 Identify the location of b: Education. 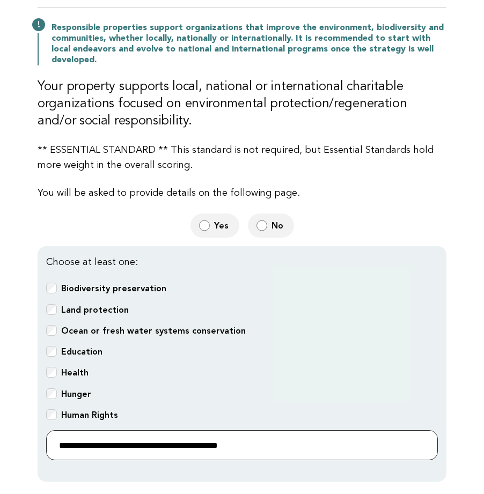
(82, 351).